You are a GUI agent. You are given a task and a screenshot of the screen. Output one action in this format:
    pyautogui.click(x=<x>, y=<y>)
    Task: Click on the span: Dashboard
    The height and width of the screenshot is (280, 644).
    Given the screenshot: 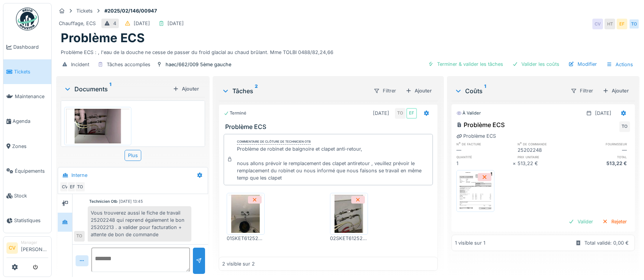 What is the action you would take?
    pyautogui.click(x=31, y=46)
    